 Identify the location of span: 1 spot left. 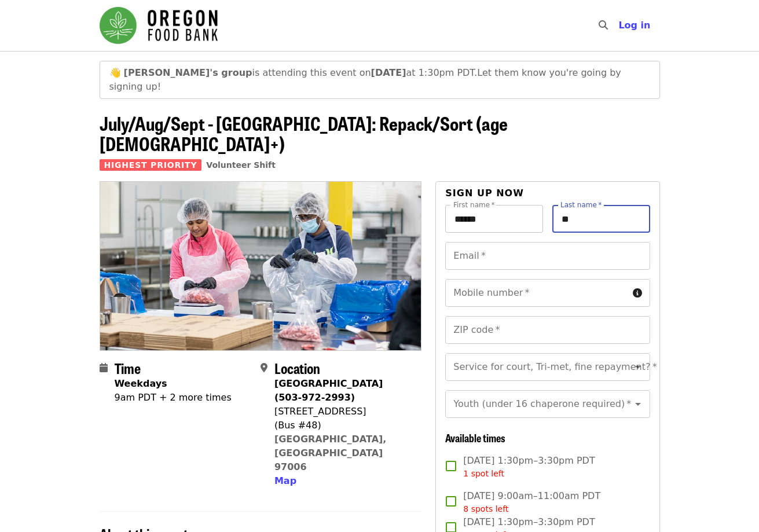
(483, 474).